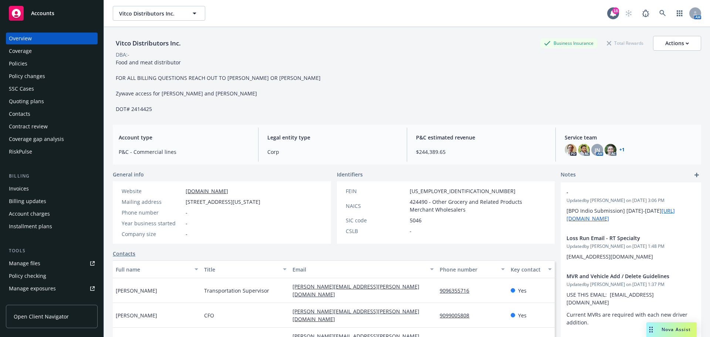  Describe the element at coordinates (27, 276) in the screenshot. I see `div: Policy checking` at that location.